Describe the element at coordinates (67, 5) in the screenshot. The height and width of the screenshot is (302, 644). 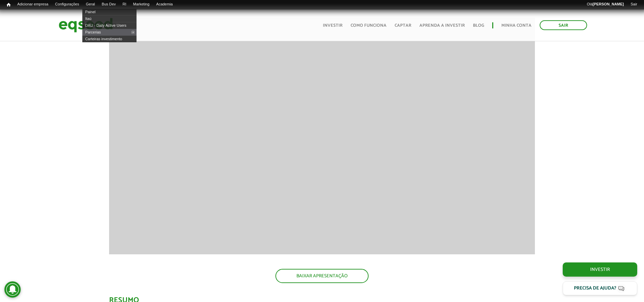
I see `a: Configurações` at that location.